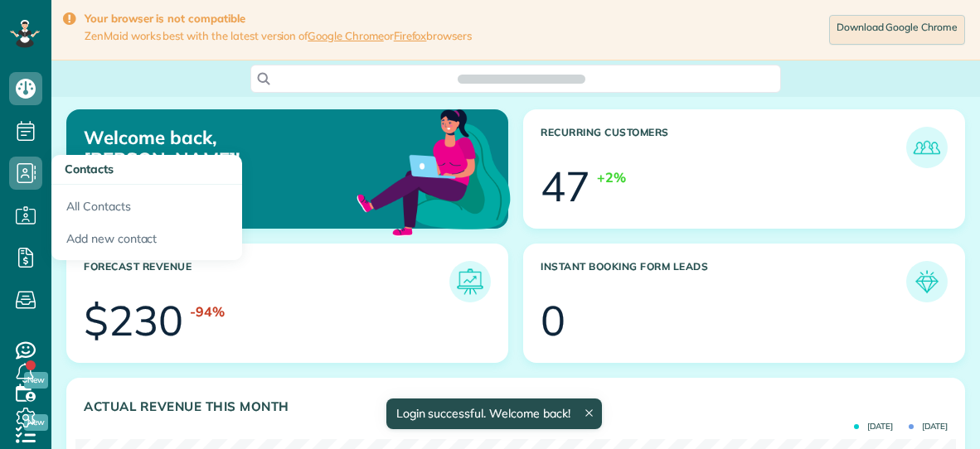 The image size is (980, 449). I want to click on div: +2%, so click(611, 178).